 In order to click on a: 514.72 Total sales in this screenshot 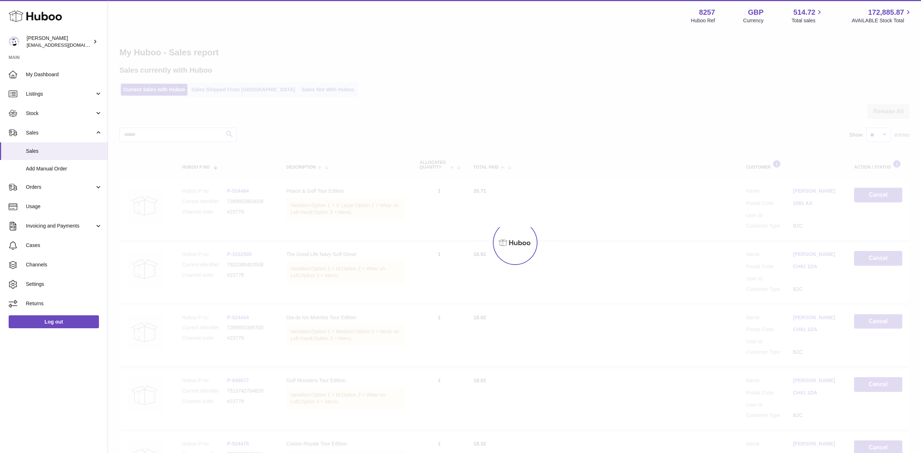, I will do `click(807, 16)`.